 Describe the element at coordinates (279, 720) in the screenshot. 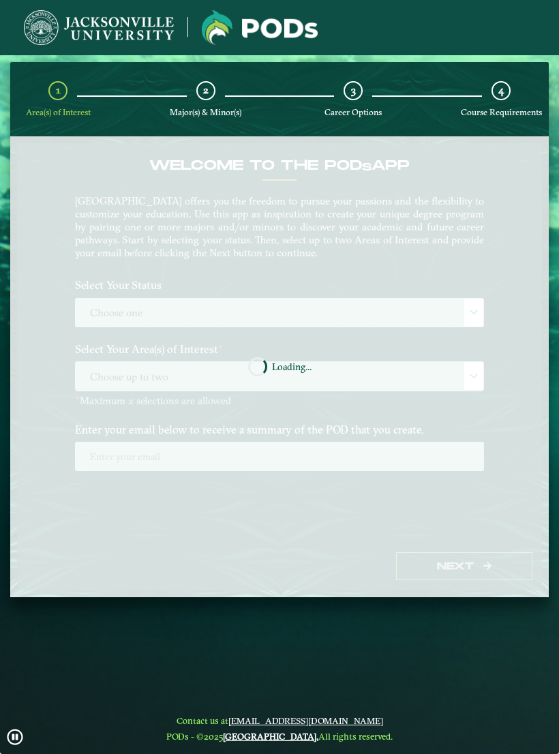

I see `span: Contact us at` at that location.